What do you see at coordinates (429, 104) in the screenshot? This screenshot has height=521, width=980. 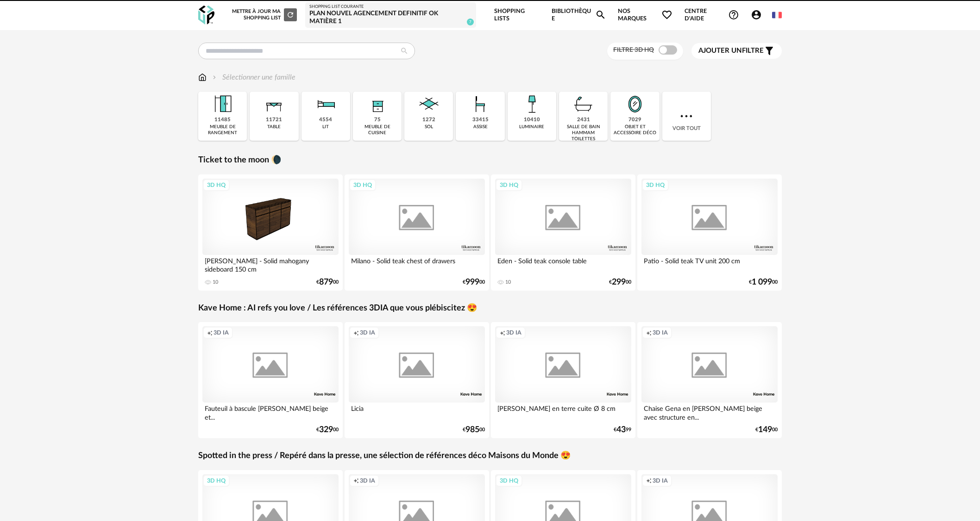 I see `img: Sol.png` at bounding box center [429, 104].